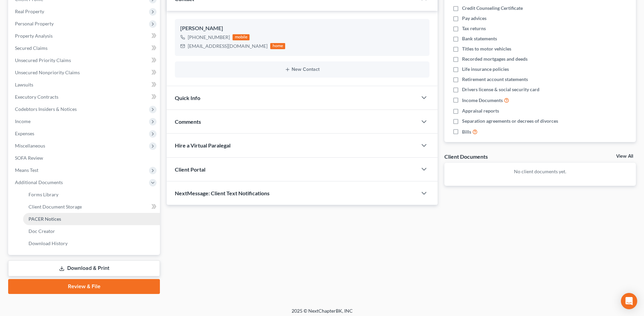 Image resolution: width=644 pixels, height=316 pixels. What do you see at coordinates (92, 207) in the screenshot?
I see `a: Client Document Storage` at bounding box center [92, 207].